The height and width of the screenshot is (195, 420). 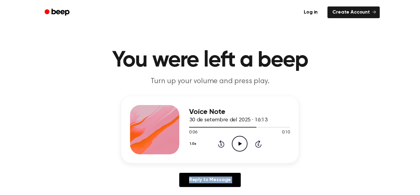 What do you see at coordinates (310, 12) in the screenshot?
I see `a: Log in` at bounding box center [310, 12].